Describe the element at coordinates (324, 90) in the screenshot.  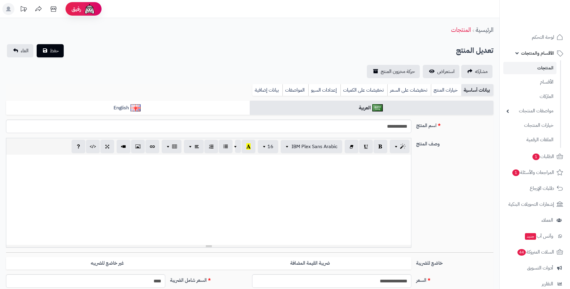
I see `a: إعدادات السيو` at that location.